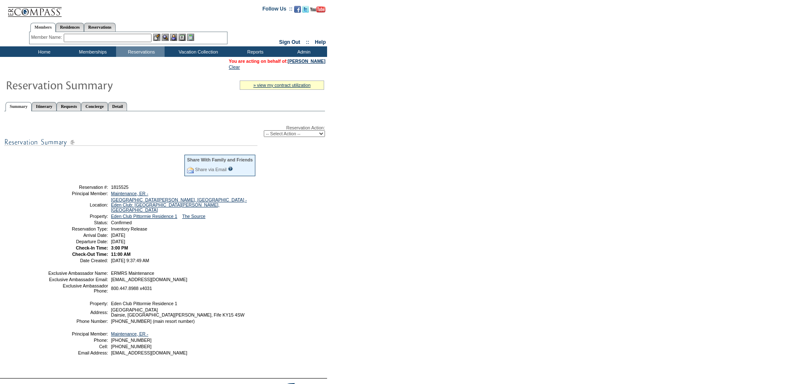 The height and width of the screenshot is (384, 804). I want to click on a: Eden Club Pittormie Residence 1, so click(144, 216).